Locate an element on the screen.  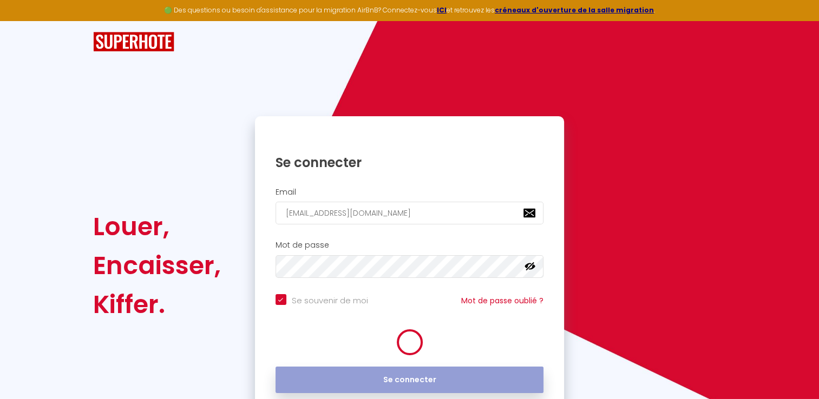
input: Ton Email is located at coordinates (410, 213).